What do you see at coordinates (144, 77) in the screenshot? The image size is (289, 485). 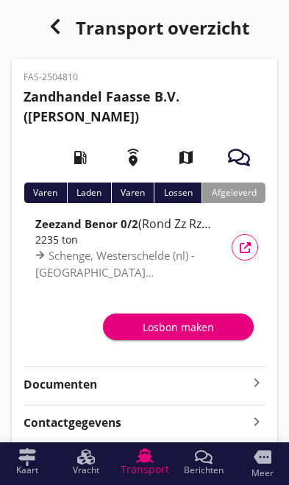 I see `p: FAS-2504810` at bounding box center [144, 77].